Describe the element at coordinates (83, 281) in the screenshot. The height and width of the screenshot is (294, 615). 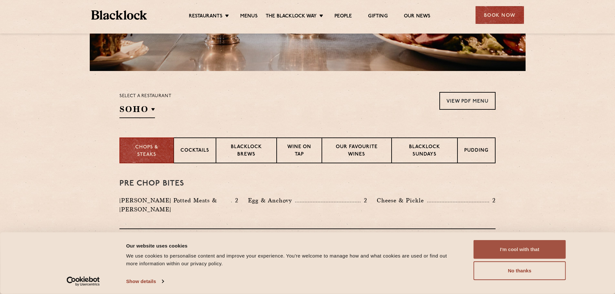
I see `a: Usercentrics Cookiebot - opens in a new window` at that location.